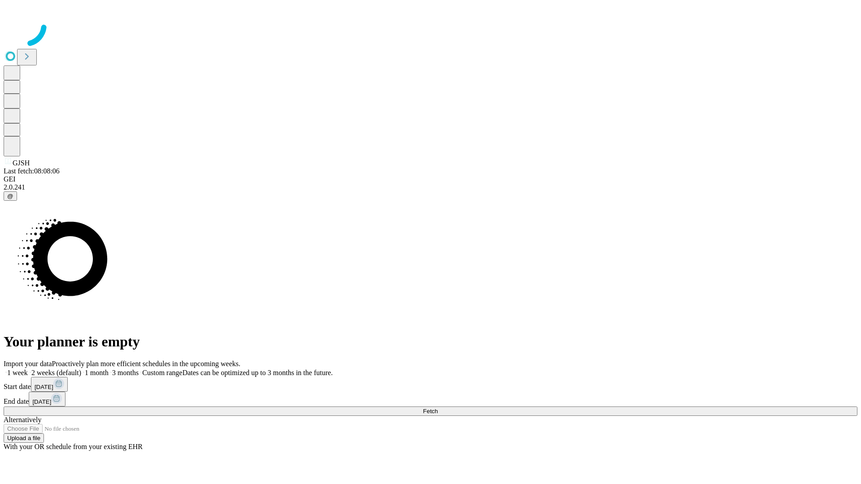  What do you see at coordinates (257, 372) in the screenshot?
I see `span: Dates can be optimized up to 3 months in the future.` at bounding box center [257, 372].